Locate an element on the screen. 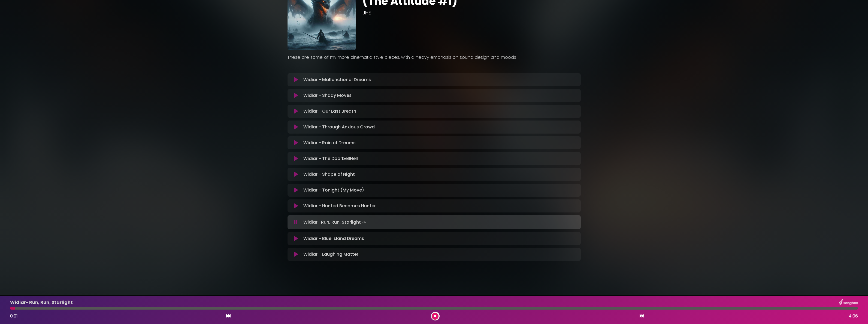 This screenshot has width=868, height=324. p: Widiar- Run, Run, Starlight is located at coordinates (335, 222).